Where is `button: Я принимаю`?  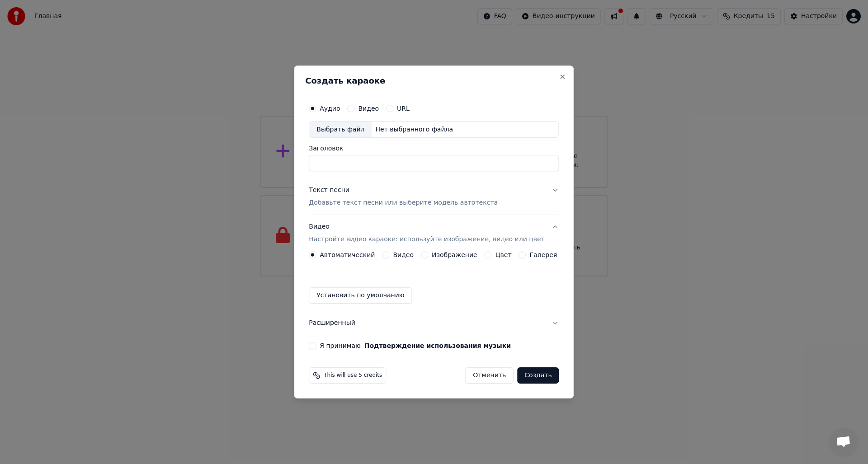
button: Я принимаю is located at coordinates (438, 345).